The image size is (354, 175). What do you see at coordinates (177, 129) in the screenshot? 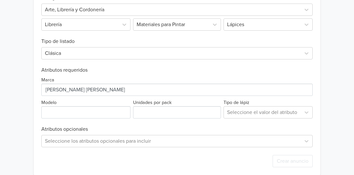
I see `h6: Atributos opcionales` at bounding box center [177, 129].